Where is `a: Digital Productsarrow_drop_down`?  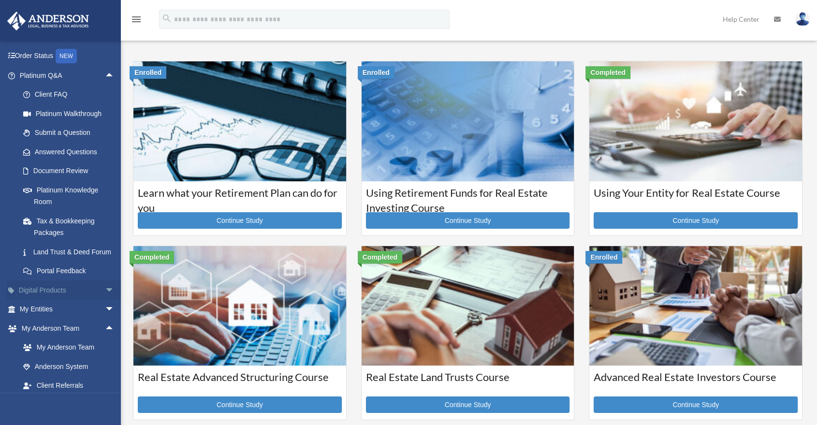 a: Digital Productsarrow_drop_down is located at coordinates (68, 290).